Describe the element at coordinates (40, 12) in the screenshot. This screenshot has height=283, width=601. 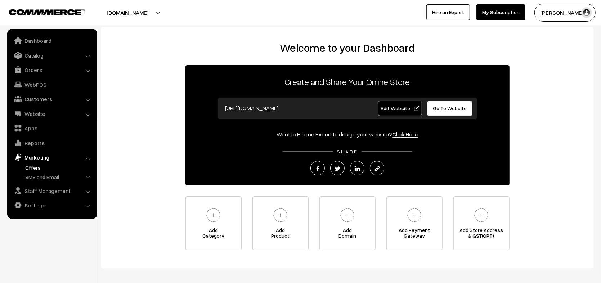
I see `a: COMMMERCE` at that location.